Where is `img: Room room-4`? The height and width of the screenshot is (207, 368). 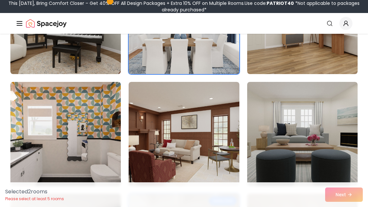
img: Room room-4 is located at coordinates (66, 134).